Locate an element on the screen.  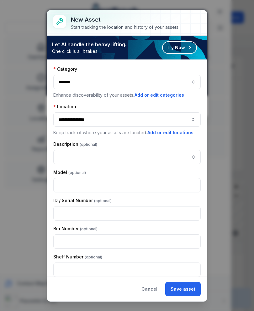
span: One click is all it takes. is located at coordinates (89, 51).